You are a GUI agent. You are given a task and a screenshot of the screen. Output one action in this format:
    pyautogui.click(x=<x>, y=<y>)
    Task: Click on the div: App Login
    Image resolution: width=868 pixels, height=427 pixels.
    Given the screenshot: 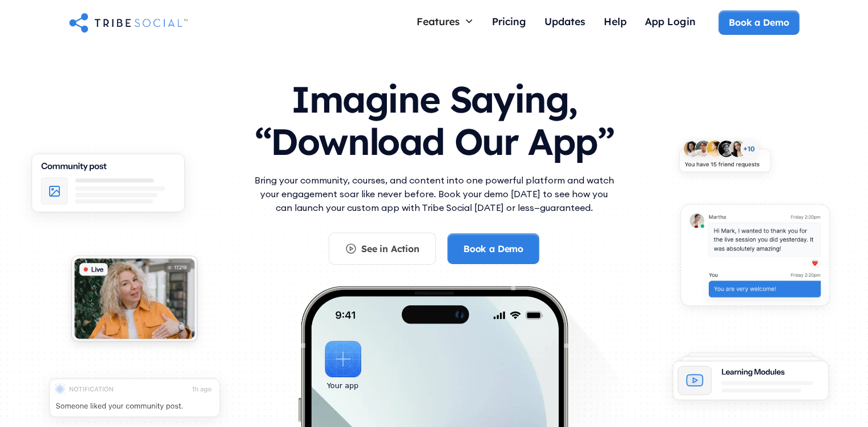 What is the action you would take?
    pyautogui.click(x=670, y=21)
    